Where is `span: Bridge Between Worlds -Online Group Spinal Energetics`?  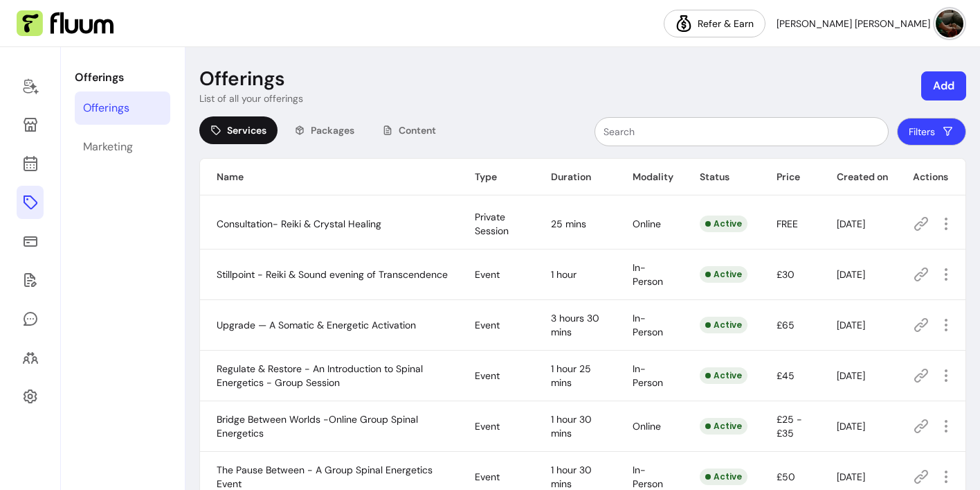
span: Bridge Between Worlds -Online Group Spinal Energetics is located at coordinates (317, 426).